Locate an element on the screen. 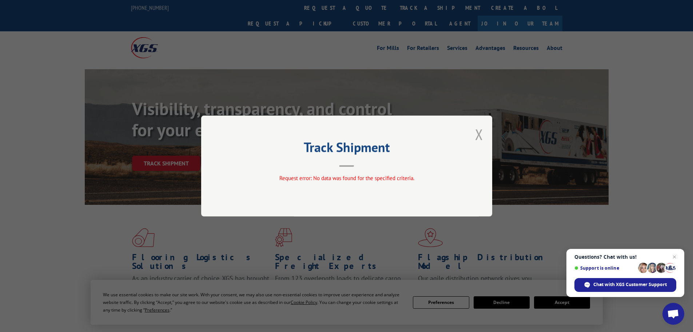  h2: Track Shipment is located at coordinates (347, 149).